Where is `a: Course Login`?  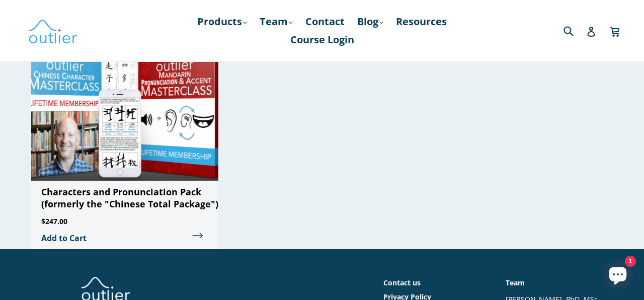
a: Course Login is located at coordinates (322, 40).